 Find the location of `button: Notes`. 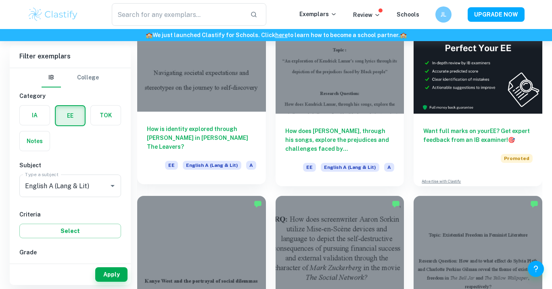

button: Notes is located at coordinates (35, 141).